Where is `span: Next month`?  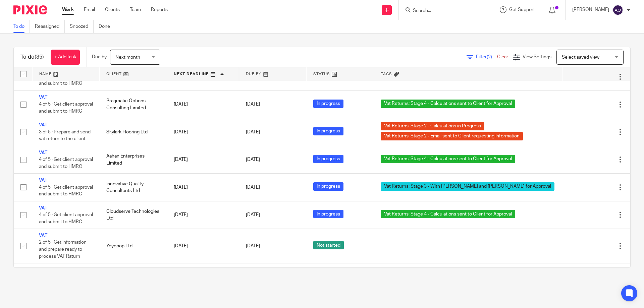
span: Next month is located at coordinates (128, 57).